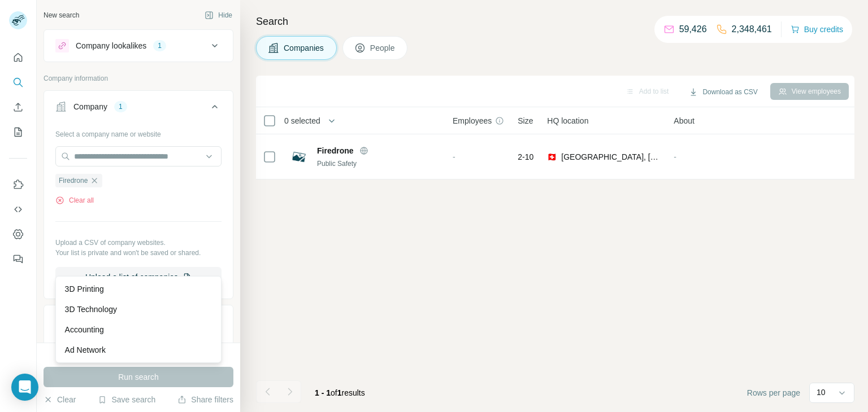 Image resolution: width=868 pixels, height=412 pixels. I want to click on span: Size, so click(525, 120).